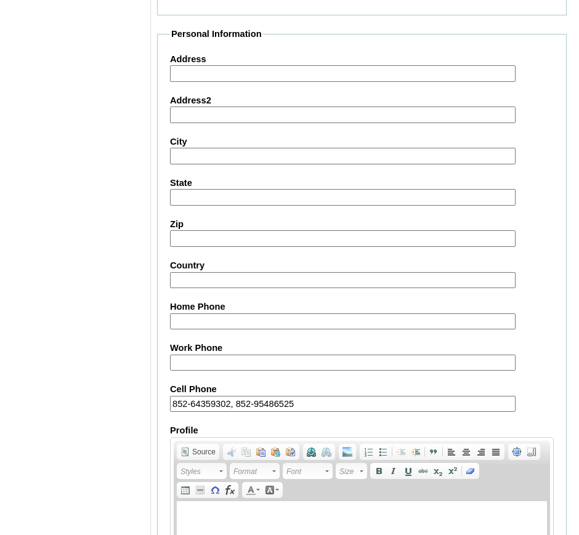 The image size is (579, 535). I want to click on a: Background Colour, so click(272, 490).